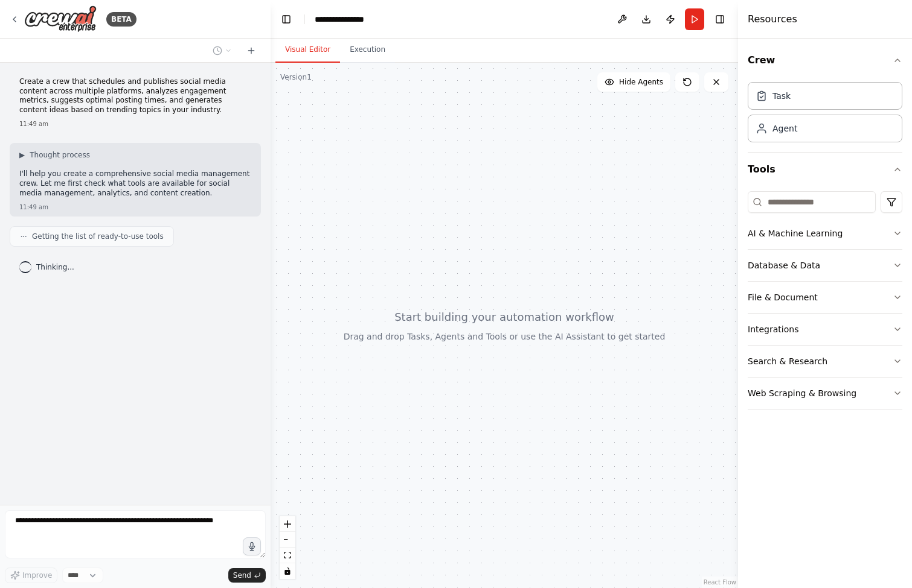 This screenshot has height=588, width=912. I want to click on button: Integrations, so click(825, 329).